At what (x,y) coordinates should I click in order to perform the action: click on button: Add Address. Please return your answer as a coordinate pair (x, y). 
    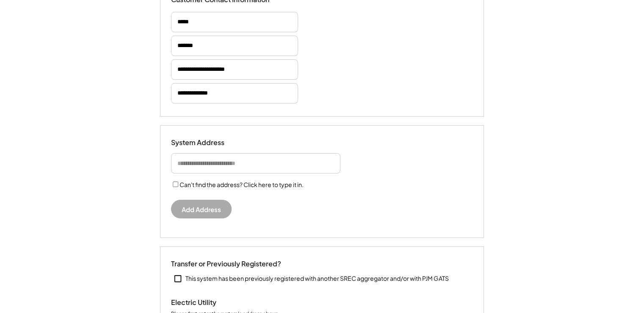
    Looking at the image, I should click on (201, 209).